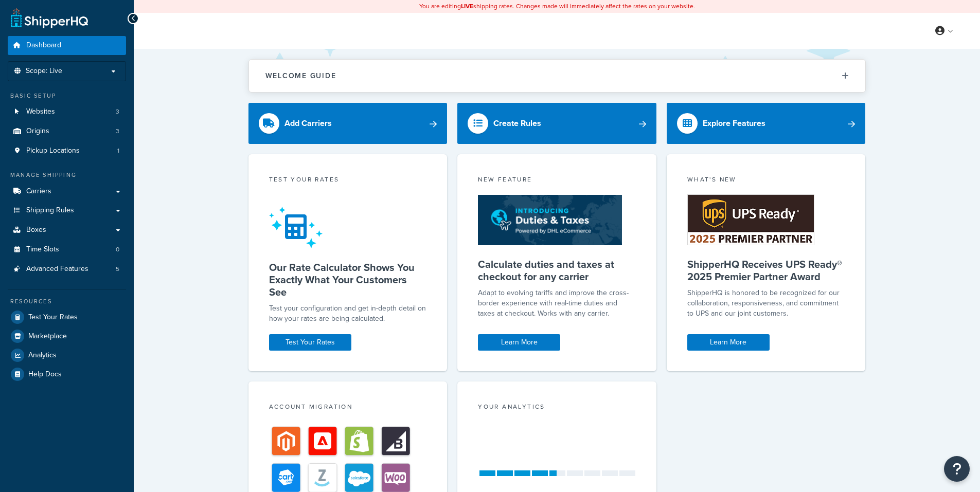 The width and height of the screenshot is (980, 492). Describe the element at coordinates (117, 269) in the screenshot. I see `span: 5` at that location.